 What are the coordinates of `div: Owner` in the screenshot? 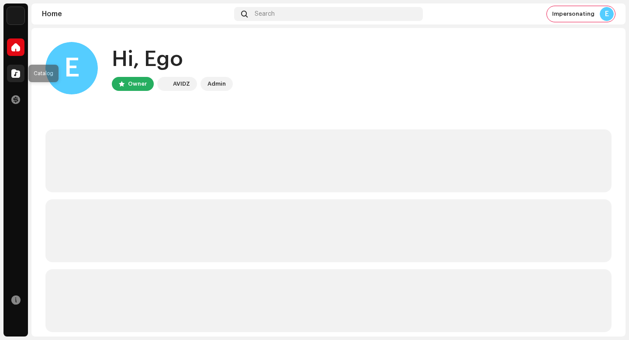 It's located at (137, 84).